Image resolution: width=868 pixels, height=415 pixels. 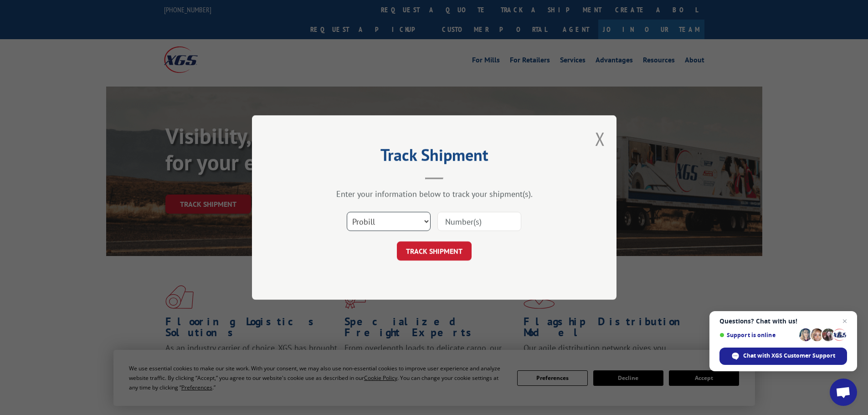 What do you see at coordinates (601, 138) in the screenshot?
I see `button: Close modal` at bounding box center [601, 138].